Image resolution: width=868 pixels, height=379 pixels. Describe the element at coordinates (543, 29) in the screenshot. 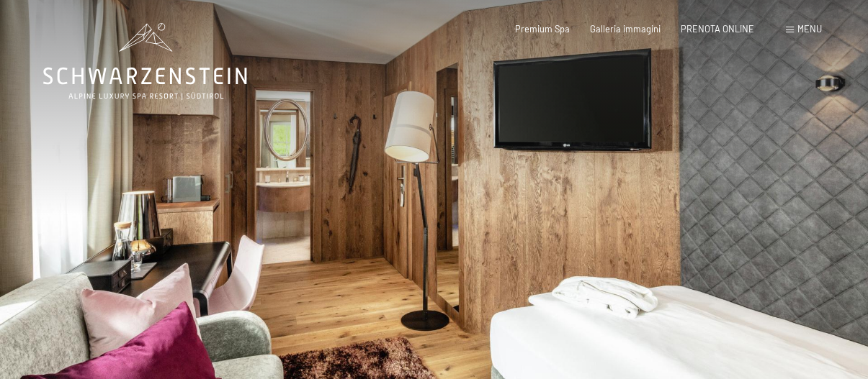

I see `a: Premium Spa` at that location.